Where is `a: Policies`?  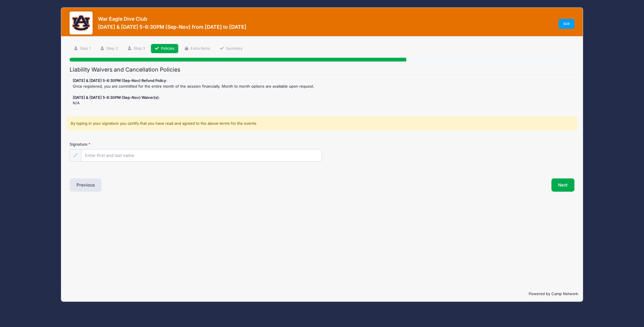
a: Policies is located at coordinates (165, 49).